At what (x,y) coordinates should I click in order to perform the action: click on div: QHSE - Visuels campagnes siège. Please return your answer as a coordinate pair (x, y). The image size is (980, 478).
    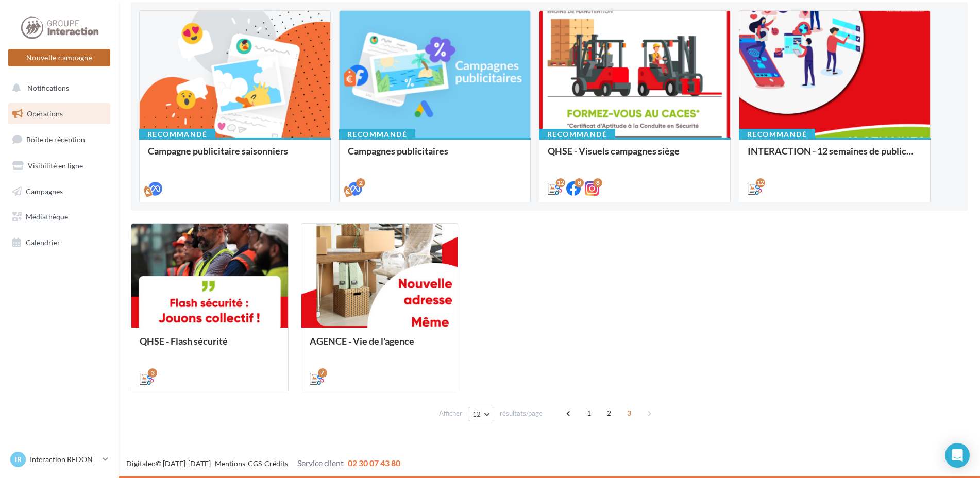
    Looking at the image, I should click on (634, 156).